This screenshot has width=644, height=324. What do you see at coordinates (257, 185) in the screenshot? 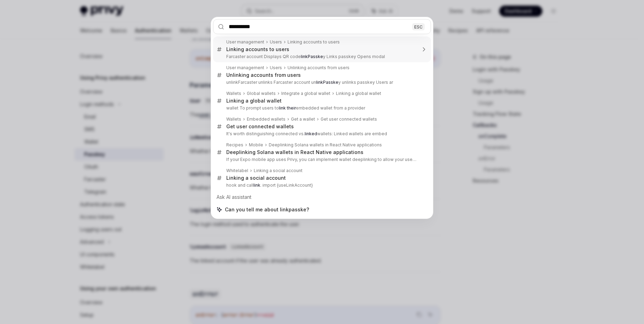
I see `b: link` at bounding box center [257, 185].